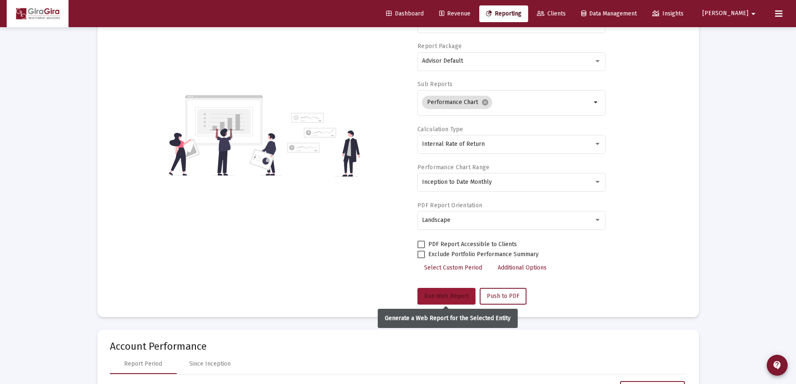  What do you see at coordinates (450, 205) in the screenshot?
I see `label: PDF Report Orientation` at bounding box center [450, 205].